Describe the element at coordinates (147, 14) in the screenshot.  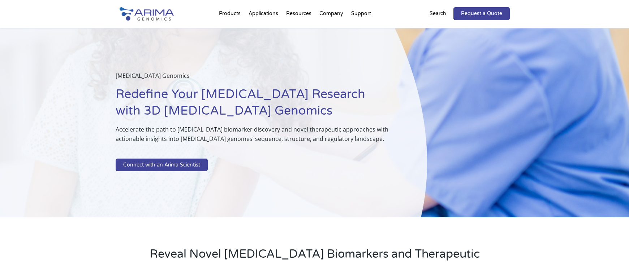
I see `img: Arima-Genomics-logo` at that location.